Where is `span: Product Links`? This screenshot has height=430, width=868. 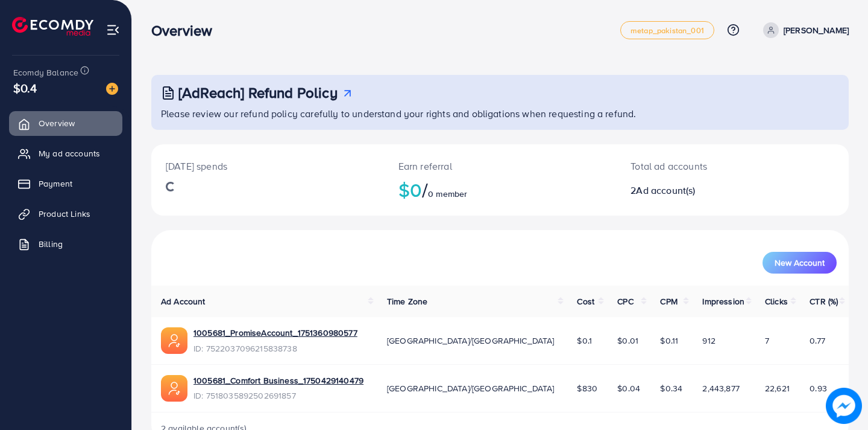 span: Product Links is located at coordinates (64, 213).